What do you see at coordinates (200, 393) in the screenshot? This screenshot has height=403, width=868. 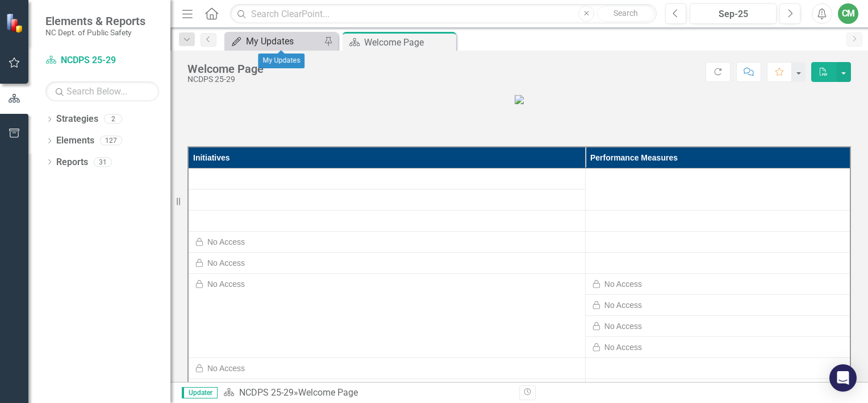 I see `span: Updater` at bounding box center [200, 393].